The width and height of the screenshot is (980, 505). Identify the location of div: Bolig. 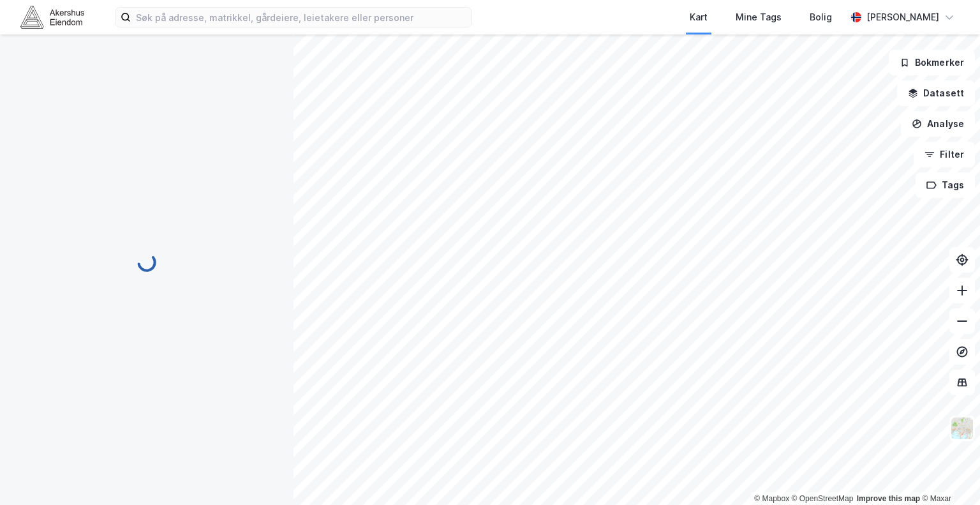
(821, 17).